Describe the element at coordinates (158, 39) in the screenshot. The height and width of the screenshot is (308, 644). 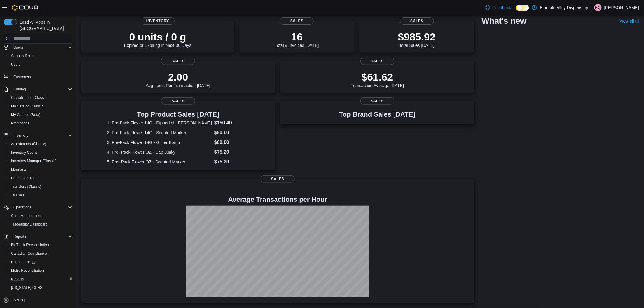
I see `div: Expired or Expiring in Next 30 Days` at that location.